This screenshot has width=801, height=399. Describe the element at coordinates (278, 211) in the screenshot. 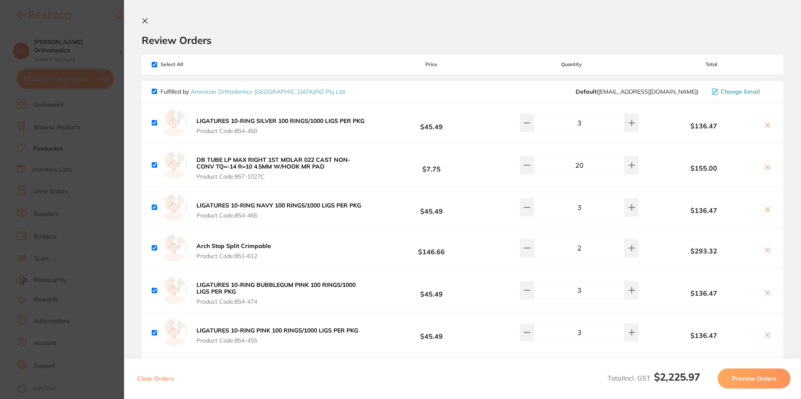

I see `button: LIGATURES 10-RING NAVY 100 RINGS/1000 LIGS PER PKG Product Code:854-466` at that location.